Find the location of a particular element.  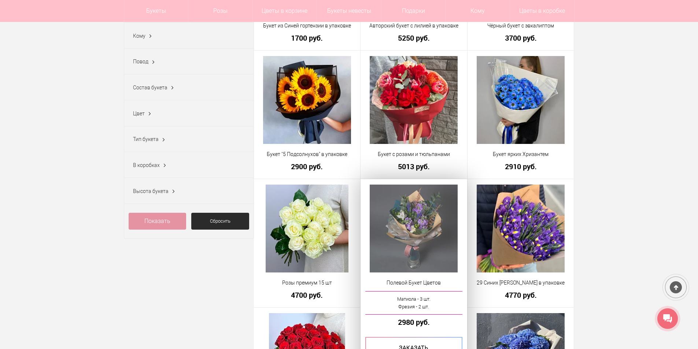

span: Полевой Букет Цветов is located at coordinates (414, 283).